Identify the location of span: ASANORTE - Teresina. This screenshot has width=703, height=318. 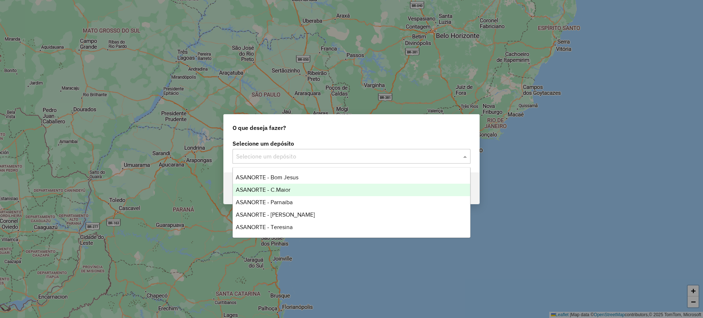
(264, 227).